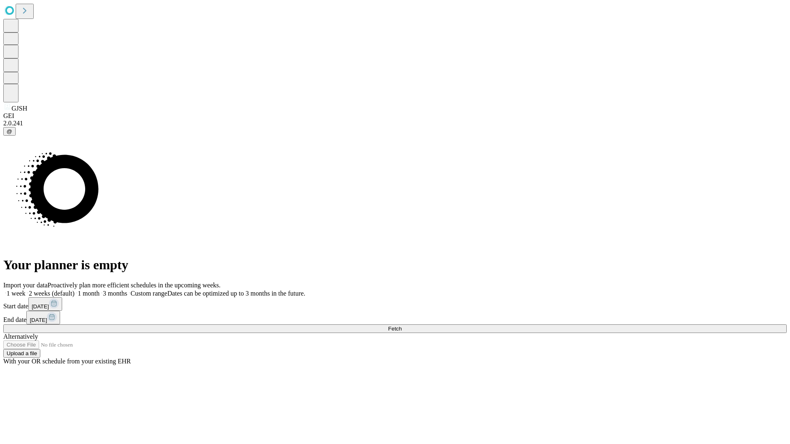  Describe the element at coordinates (67, 361) in the screenshot. I see `span: With your OR schedule from your existing EHR` at that location.